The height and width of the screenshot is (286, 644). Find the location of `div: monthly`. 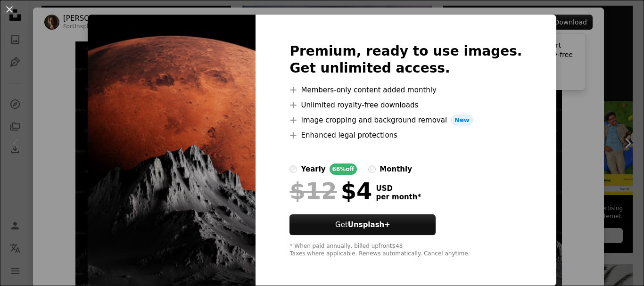

div: monthly is located at coordinates (396, 169).